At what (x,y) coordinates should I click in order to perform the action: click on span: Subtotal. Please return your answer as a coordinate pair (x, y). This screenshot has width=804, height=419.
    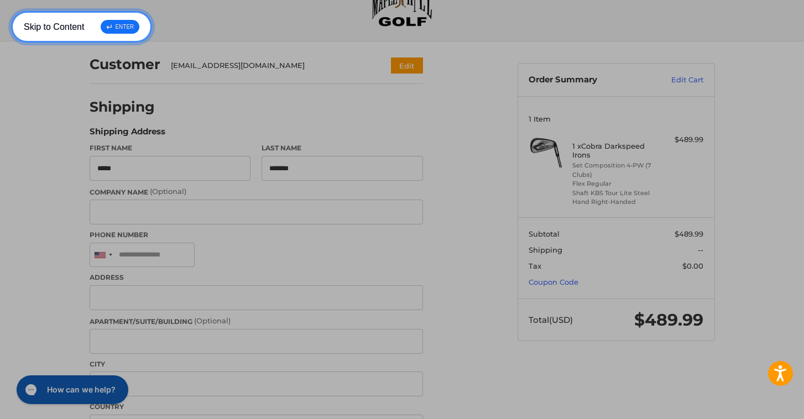
    Looking at the image, I should click on (544, 234).